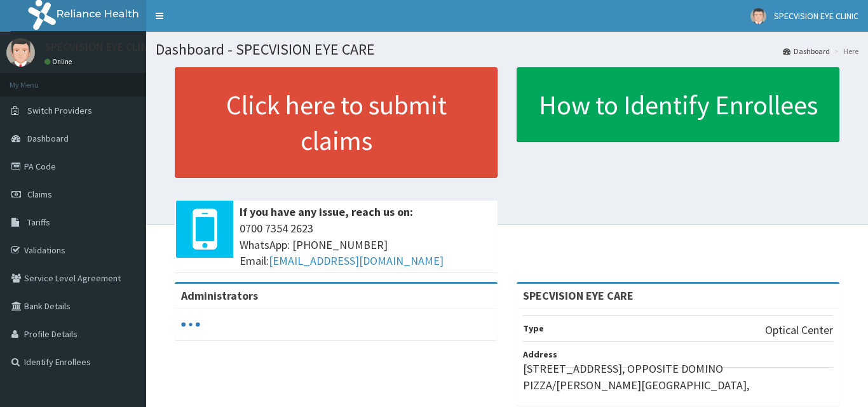 The height and width of the screenshot is (407, 868). I want to click on span: Tariffs, so click(39, 223).